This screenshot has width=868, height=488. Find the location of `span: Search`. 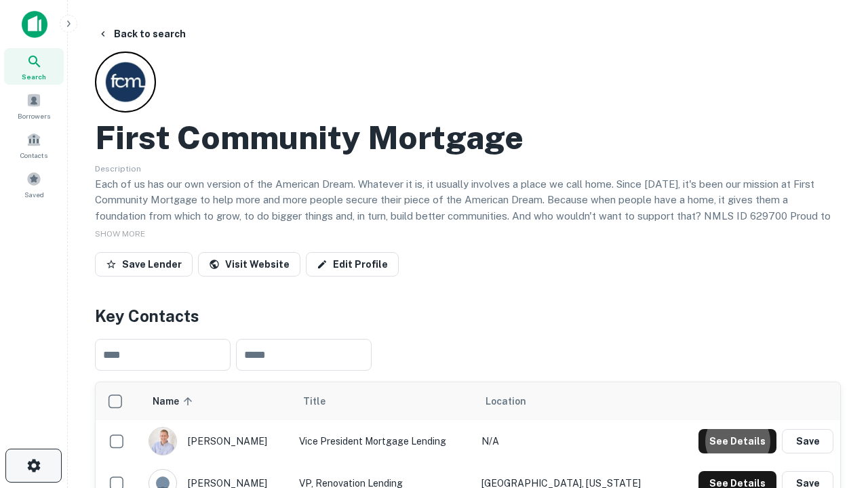

span: Search is located at coordinates (34, 76).